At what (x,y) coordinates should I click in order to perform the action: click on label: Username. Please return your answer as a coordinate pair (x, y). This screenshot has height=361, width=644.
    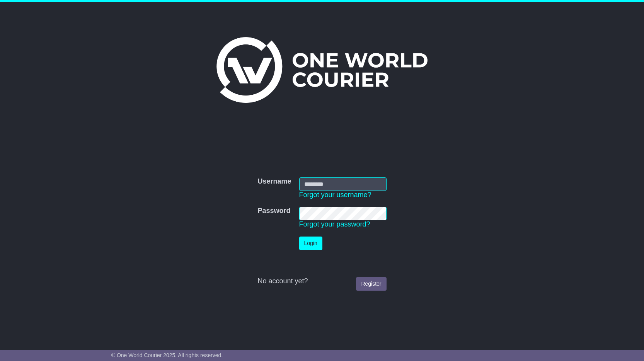
    Looking at the image, I should click on (274, 181).